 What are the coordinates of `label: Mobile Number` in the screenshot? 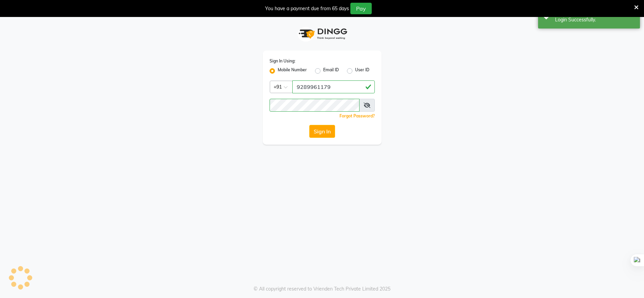 It's located at (292, 71).